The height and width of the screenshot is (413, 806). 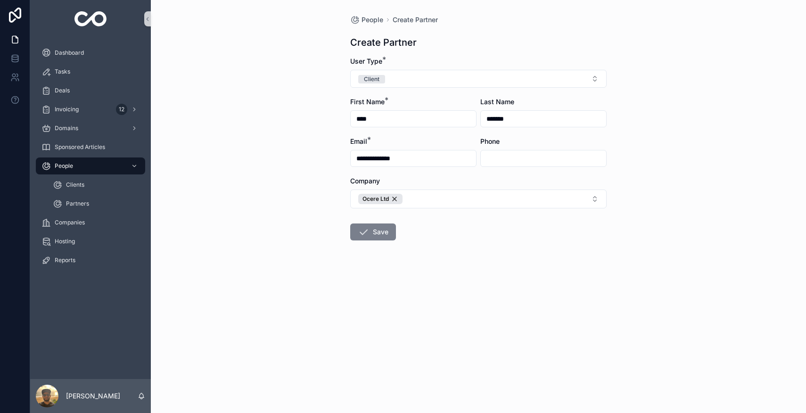 What do you see at coordinates (497, 101) in the screenshot?
I see `span: Last Name` at bounding box center [497, 101].